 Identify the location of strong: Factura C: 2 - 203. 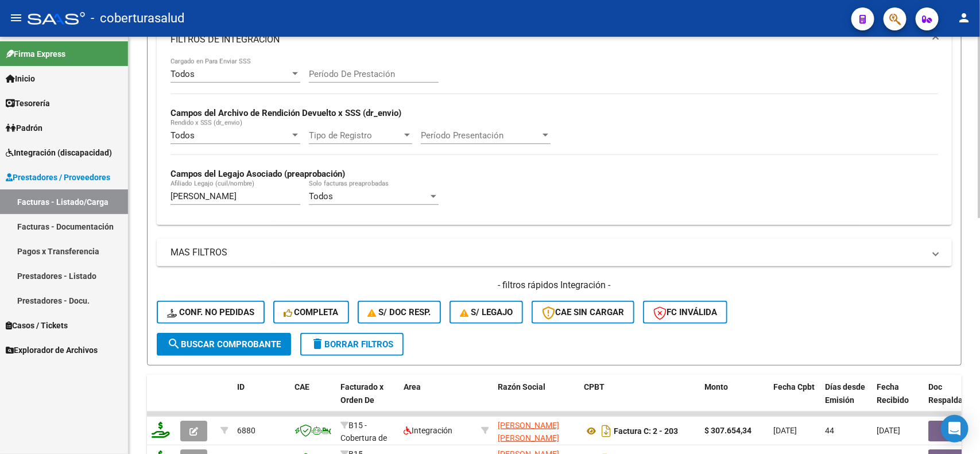
(646, 431).